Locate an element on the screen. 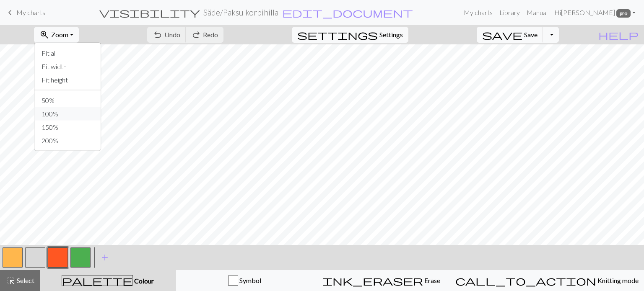  button: Fit all is located at coordinates (68, 53).